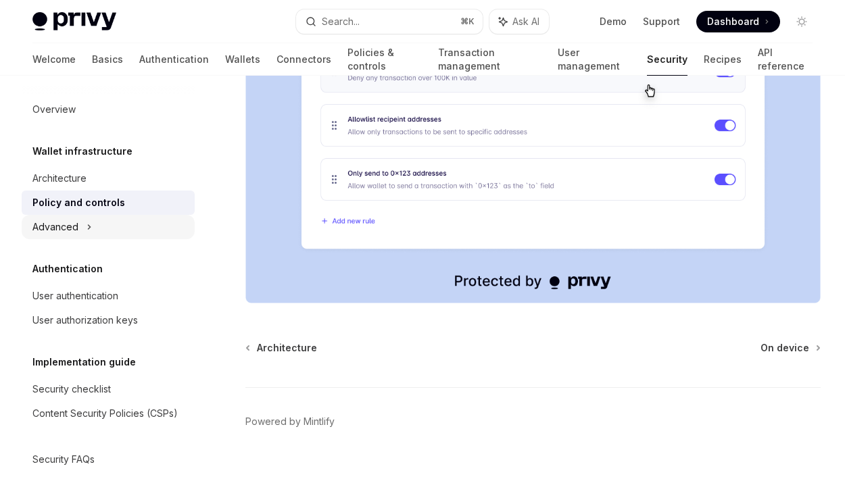 This screenshot has width=845, height=504. What do you see at coordinates (108, 296) in the screenshot?
I see `a: User authentication` at bounding box center [108, 296].